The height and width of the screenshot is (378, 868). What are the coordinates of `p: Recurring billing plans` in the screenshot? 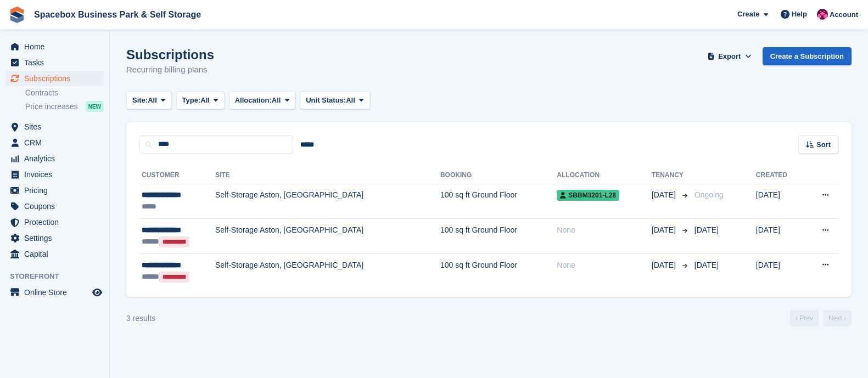 It's located at (171, 70).